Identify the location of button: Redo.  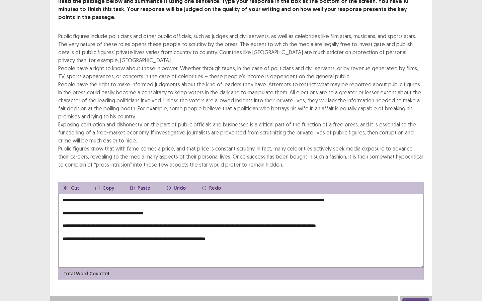
(211, 188).